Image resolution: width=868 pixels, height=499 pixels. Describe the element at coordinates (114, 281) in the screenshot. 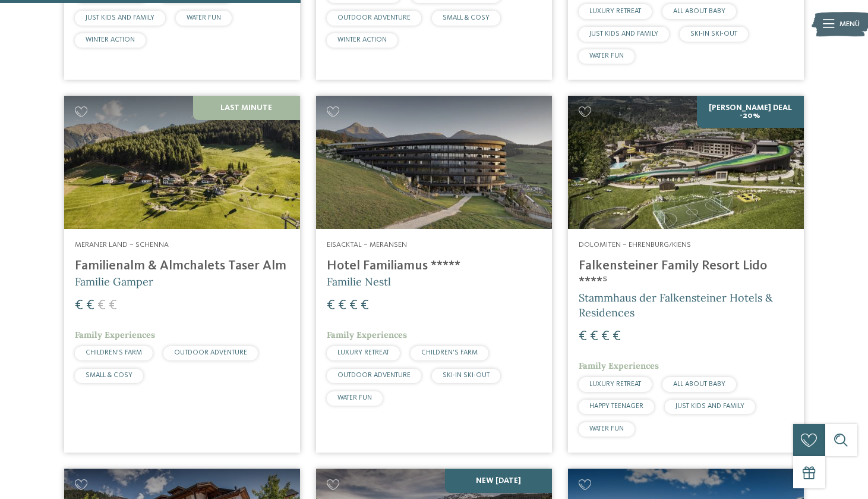

I see `span: Familie Gamper` at that location.